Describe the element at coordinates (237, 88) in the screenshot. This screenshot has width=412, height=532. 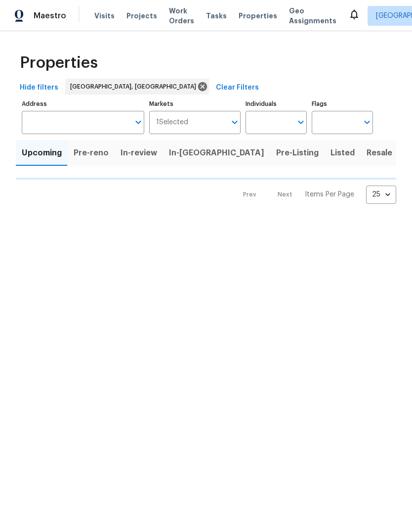
I see `button: Clear Filters` at that location.